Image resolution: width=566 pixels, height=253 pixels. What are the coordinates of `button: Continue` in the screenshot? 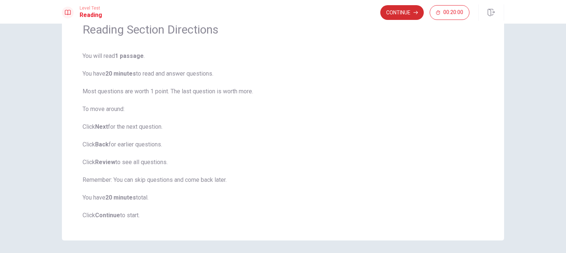 It's located at (402, 13).